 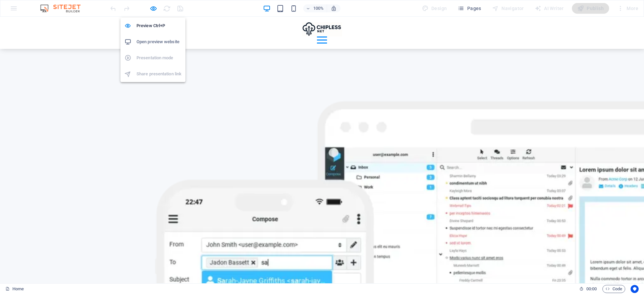 What do you see at coordinates (614, 289) in the screenshot?
I see `span: Code` at bounding box center [614, 289].